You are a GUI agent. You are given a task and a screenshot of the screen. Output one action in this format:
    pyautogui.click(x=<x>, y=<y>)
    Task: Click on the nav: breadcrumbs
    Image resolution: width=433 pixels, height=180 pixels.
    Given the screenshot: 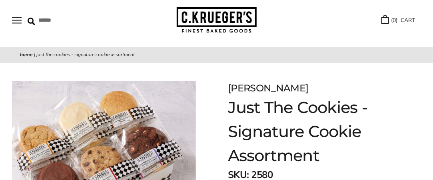 What is the action you would take?
    pyautogui.click(x=216, y=55)
    